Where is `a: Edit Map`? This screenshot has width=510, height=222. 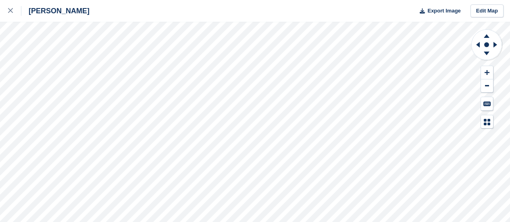
a: Edit Map is located at coordinates (487, 11).